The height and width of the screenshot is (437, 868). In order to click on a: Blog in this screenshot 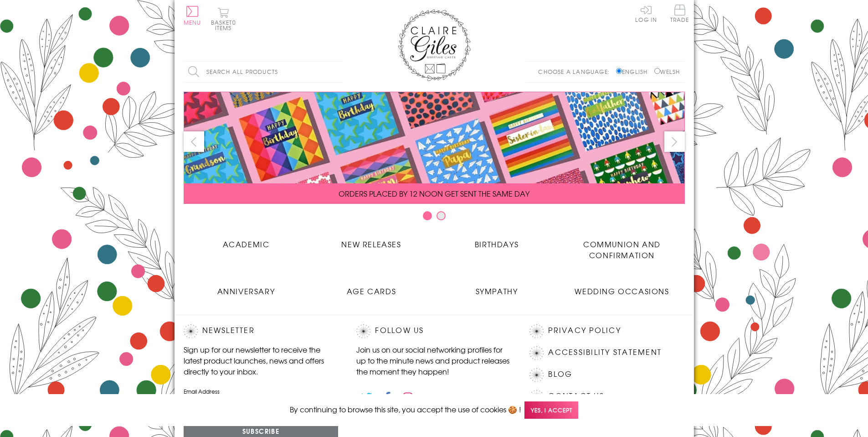, I will do `click(560, 374)`.